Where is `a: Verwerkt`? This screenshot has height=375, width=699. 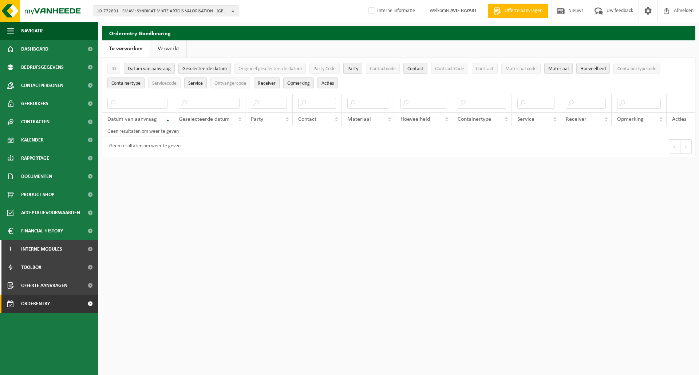 a: Verwerkt is located at coordinates (168, 49).